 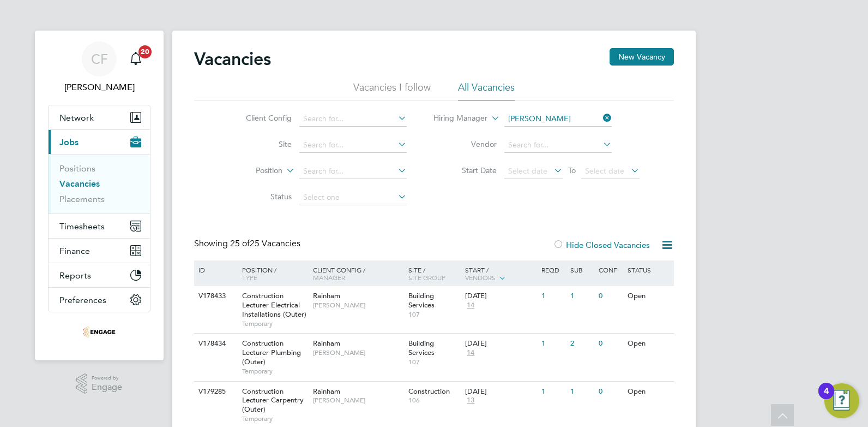 I want to click on span: Finance, so click(x=74, y=250).